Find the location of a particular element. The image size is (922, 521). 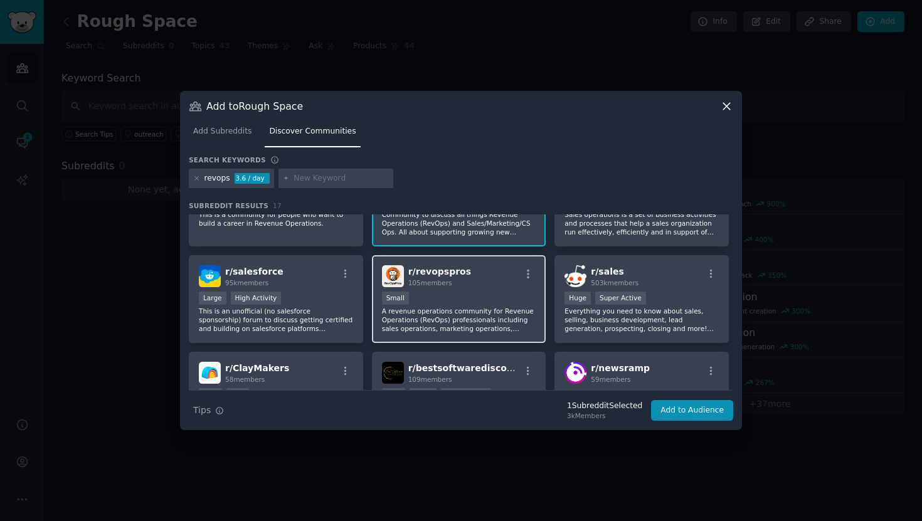

span: Tips is located at coordinates (202, 410).